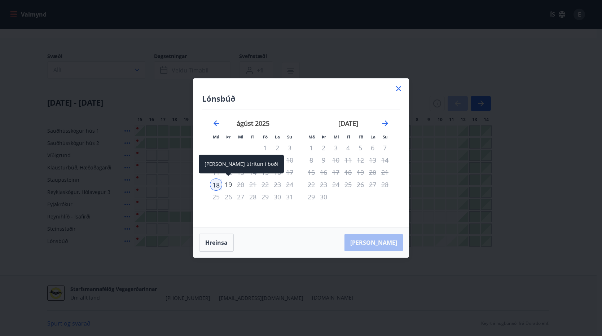  What do you see at coordinates (348, 160) in the screenshot?
I see `td: Not available. fimmtudagur, 11. september 2025` at bounding box center [348, 160].